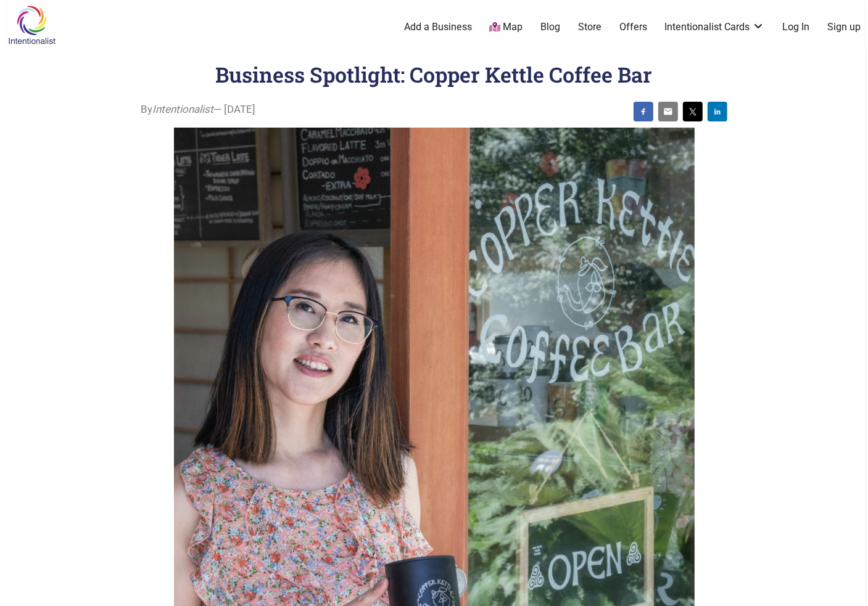 The image size is (868, 606). What do you see at coordinates (590, 27) in the screenshot?
I see `a: Store` at bounding box center [590, 27].